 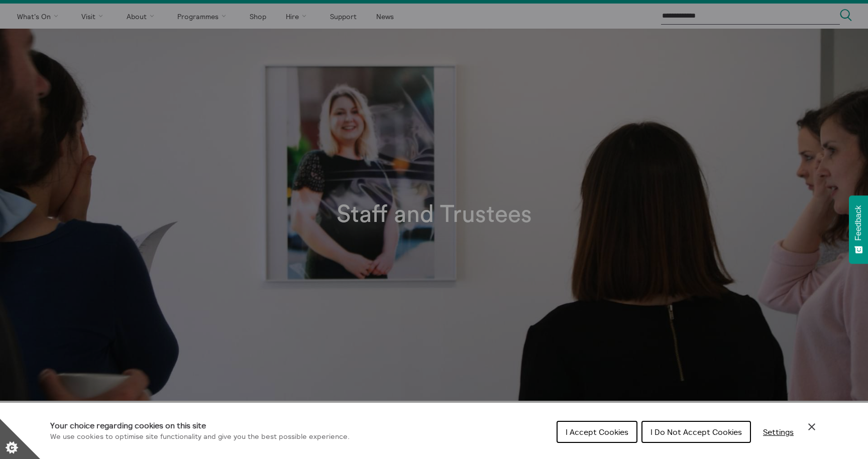 I want to click on span: I Accept Cookies, so click(x=597, y=432).